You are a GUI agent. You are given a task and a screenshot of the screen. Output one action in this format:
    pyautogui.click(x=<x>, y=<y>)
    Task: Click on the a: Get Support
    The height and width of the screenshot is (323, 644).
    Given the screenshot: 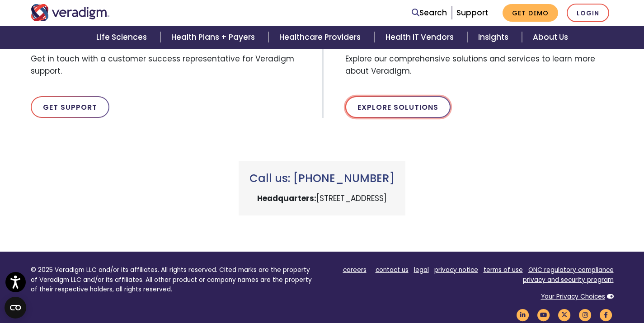 What is the action you would take?
    pyautogui.click(x=70, y=107)
    